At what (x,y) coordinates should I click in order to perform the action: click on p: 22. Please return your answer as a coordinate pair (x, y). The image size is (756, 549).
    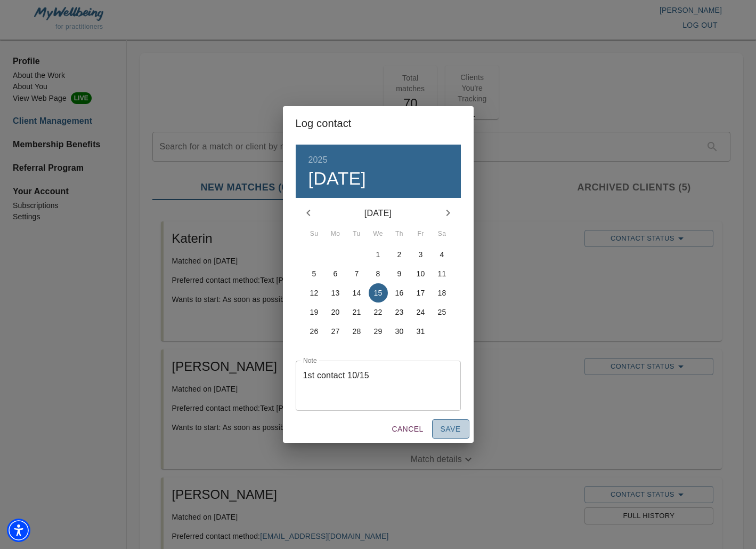
    Looking at the image, I should click on (379, 312).